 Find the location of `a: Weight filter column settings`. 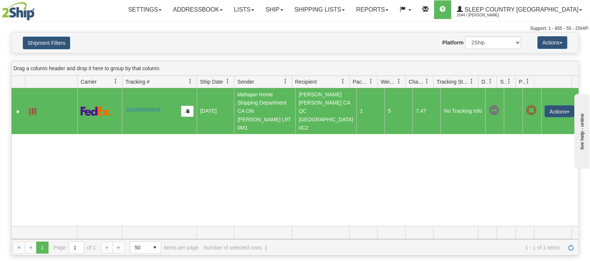

a: Weight filter column settings is located at coordinates (399, 81).